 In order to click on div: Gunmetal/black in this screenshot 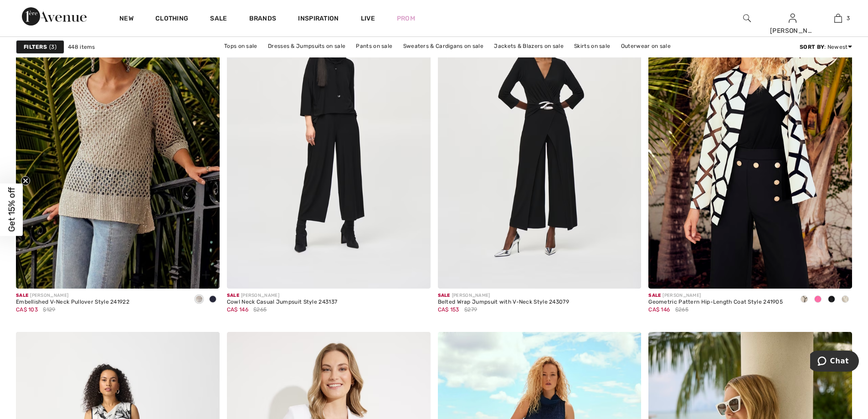, I will do `click(845, 300)`.